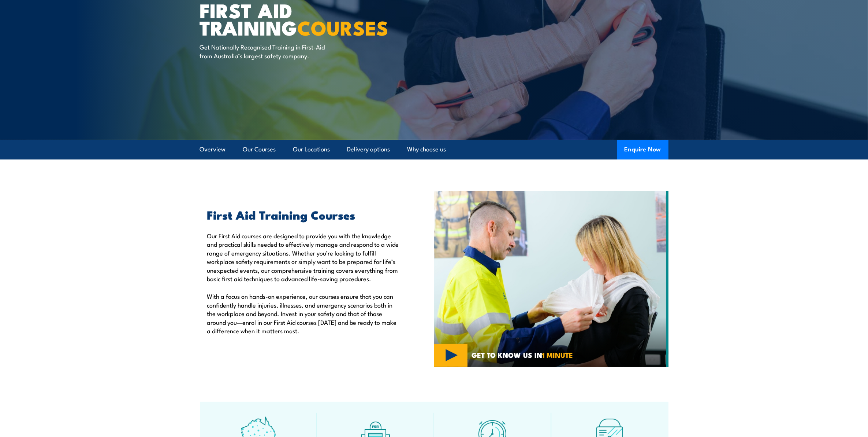 The width and height of the screenshot is (868, 437). I want to click on a: Why choose us, so click(427, 149).